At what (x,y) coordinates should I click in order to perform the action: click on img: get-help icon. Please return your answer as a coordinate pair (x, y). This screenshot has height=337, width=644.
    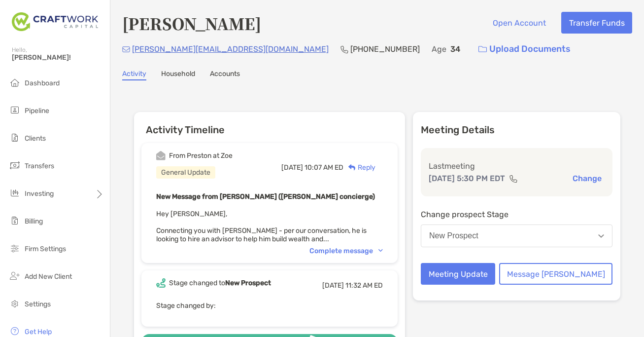
    Looking at the image, I should click on (15, 331).